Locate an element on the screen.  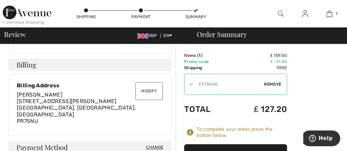
img: UK Pound is located at coordinates (143, 36).